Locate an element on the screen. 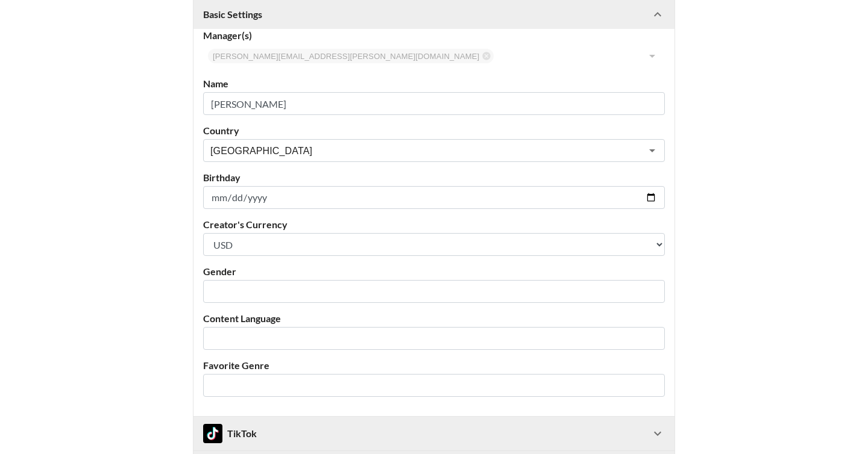 The height and width of the screenshot is (454, 868). label: Gender is located at coordinates (434, 271).